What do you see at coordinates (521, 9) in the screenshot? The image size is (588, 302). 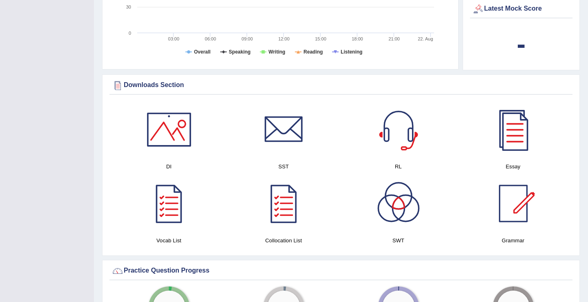 I see `div: Latest Mock Score` at bounding box center [521, 9].